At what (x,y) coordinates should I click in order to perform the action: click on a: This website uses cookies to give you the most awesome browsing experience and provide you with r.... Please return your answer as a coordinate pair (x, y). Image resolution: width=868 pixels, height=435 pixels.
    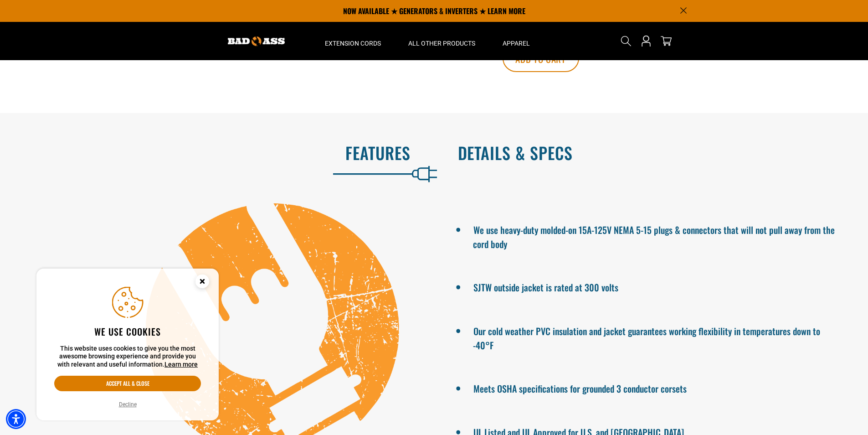
    Looking at the image, I should click on (181, 364).